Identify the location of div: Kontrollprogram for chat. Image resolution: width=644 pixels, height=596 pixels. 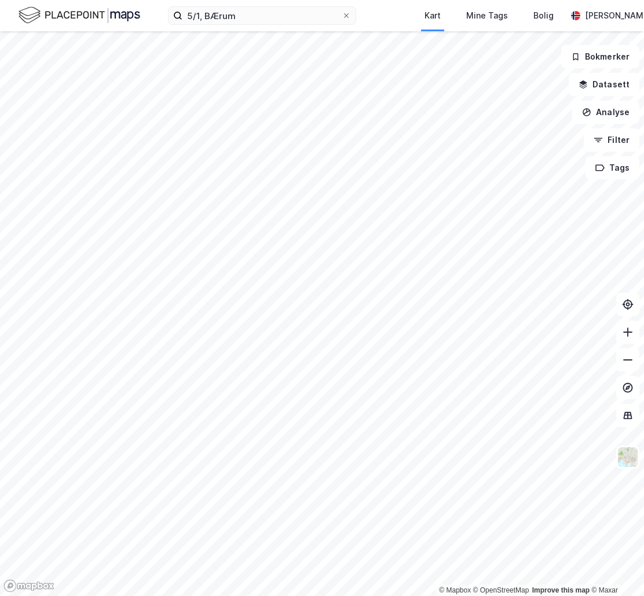
(615, 568).